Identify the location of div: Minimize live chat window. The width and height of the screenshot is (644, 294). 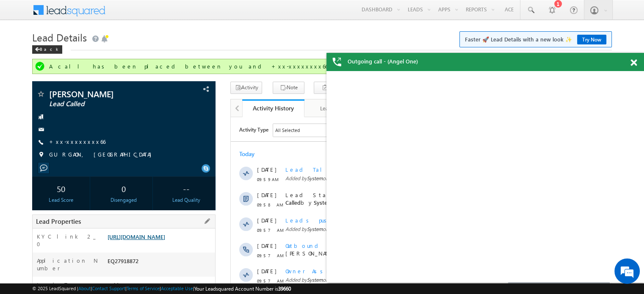
(149, 14).